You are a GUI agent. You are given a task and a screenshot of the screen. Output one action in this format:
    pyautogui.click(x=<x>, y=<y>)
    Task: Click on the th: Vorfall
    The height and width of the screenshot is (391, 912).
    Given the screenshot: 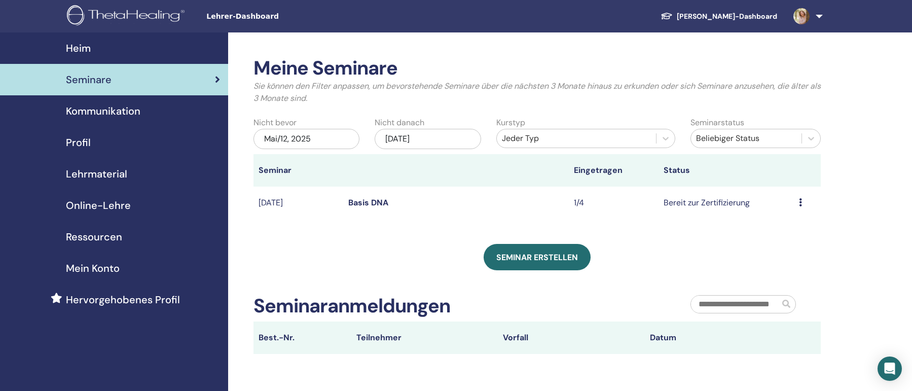 What is the action you would take?
    pyautogui.click(x=571, y=338)
    